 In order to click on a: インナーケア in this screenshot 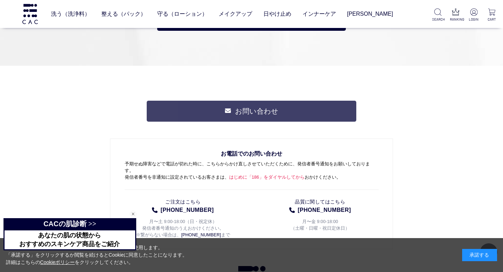, I will do `click(319, 14)`.